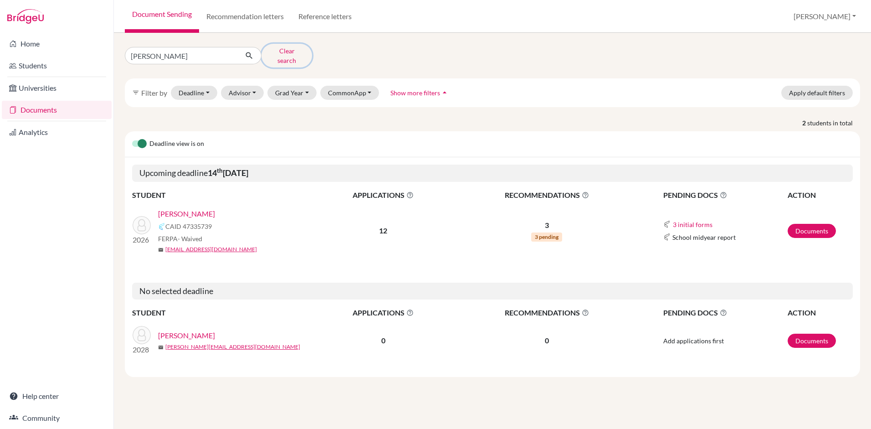 This screenshot has width=871, height=429. What do you see at coordinates (56, 132) in the screenshot?
I see `a: Analytics` at bounding box center [56, 132].